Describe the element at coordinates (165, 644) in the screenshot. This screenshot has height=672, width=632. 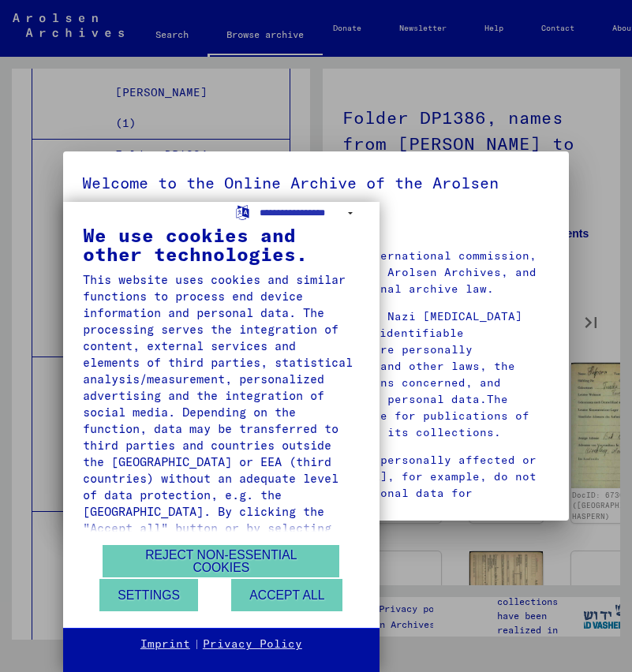
I see `a: Imprint` at that location.